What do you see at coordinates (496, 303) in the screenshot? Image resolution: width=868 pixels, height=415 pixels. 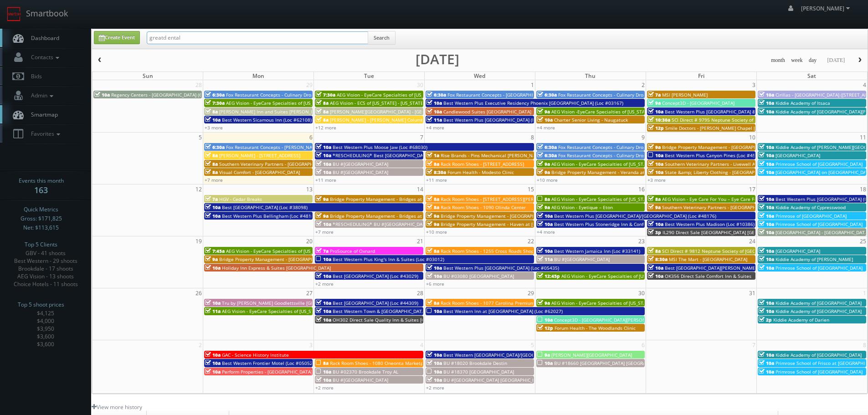 I see `span: Rack Room Shoes - 1077 Carolina Premium Outlets` at bounding box center [496, 303].